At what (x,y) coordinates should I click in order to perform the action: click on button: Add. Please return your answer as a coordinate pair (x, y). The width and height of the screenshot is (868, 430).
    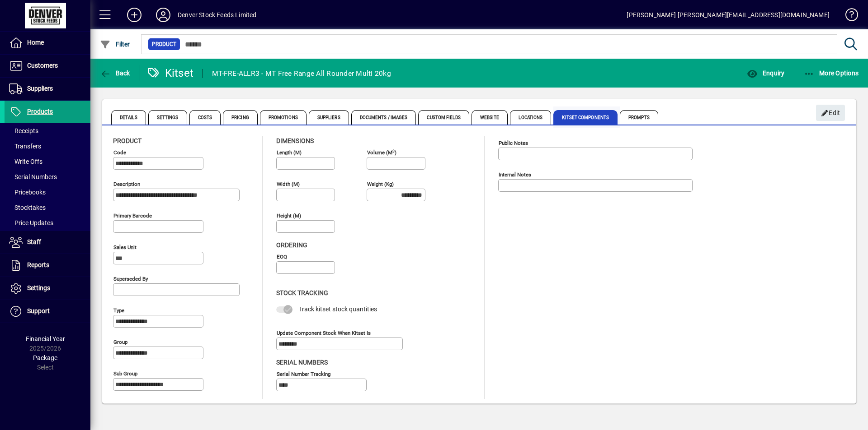
    Looking at the image, I should click on (134, 15).